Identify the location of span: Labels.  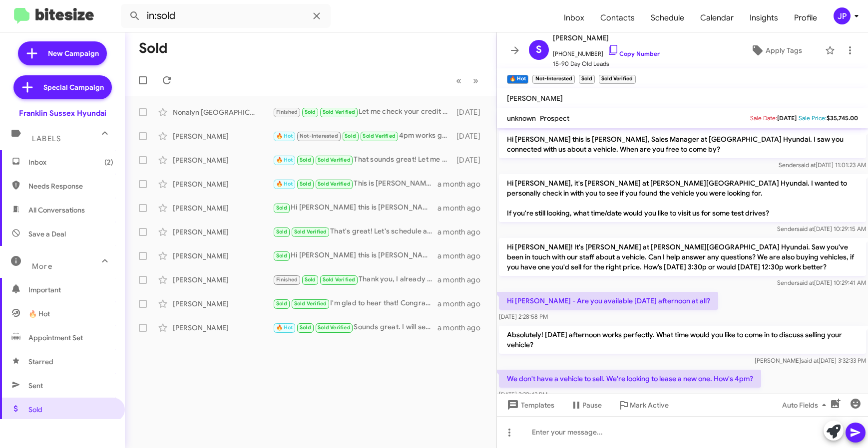
(46, 139).